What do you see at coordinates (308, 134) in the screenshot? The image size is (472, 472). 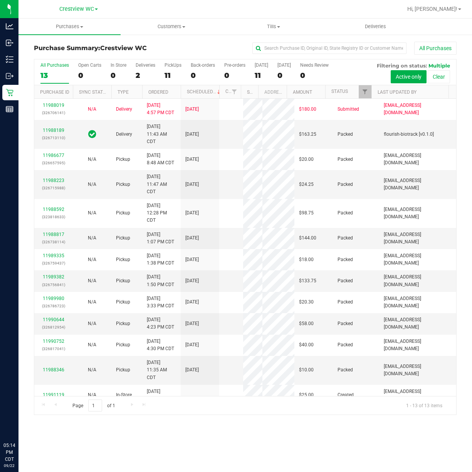 I see `span: $163.25` at bounding box center [308, 134].